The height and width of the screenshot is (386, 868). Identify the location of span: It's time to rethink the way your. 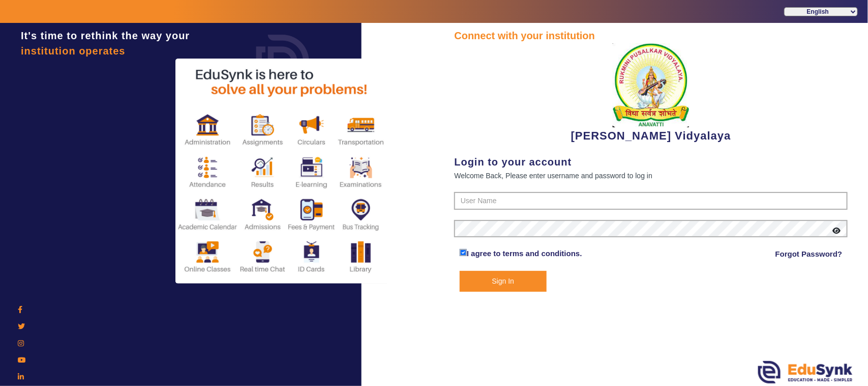
(105, 36).